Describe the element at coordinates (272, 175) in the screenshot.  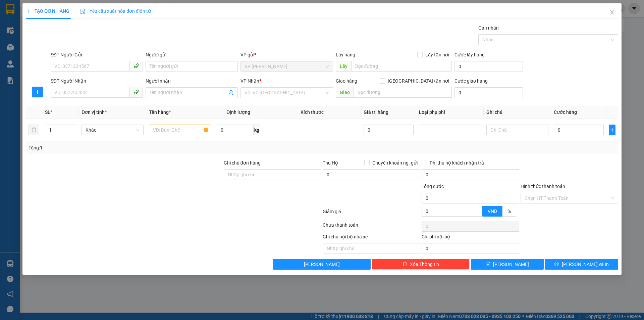
I see `input: Ghi chú đơn hàng` at that location.